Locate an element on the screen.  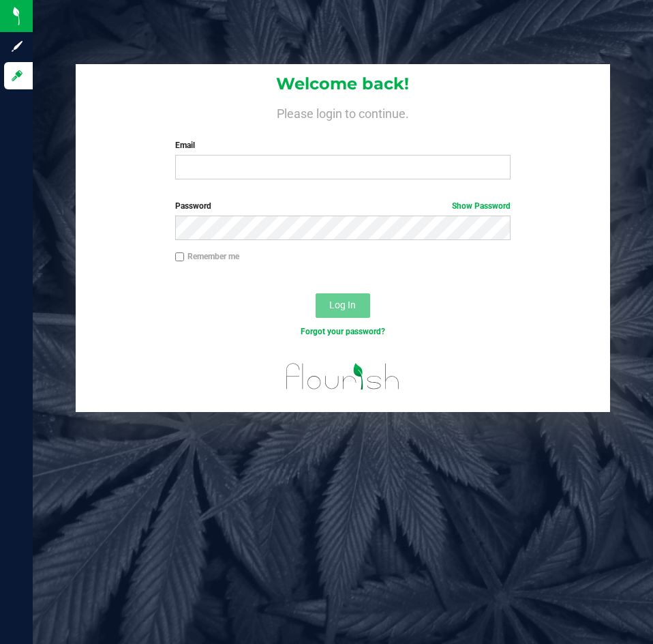
label: Email is located at coordinates (343, 145).